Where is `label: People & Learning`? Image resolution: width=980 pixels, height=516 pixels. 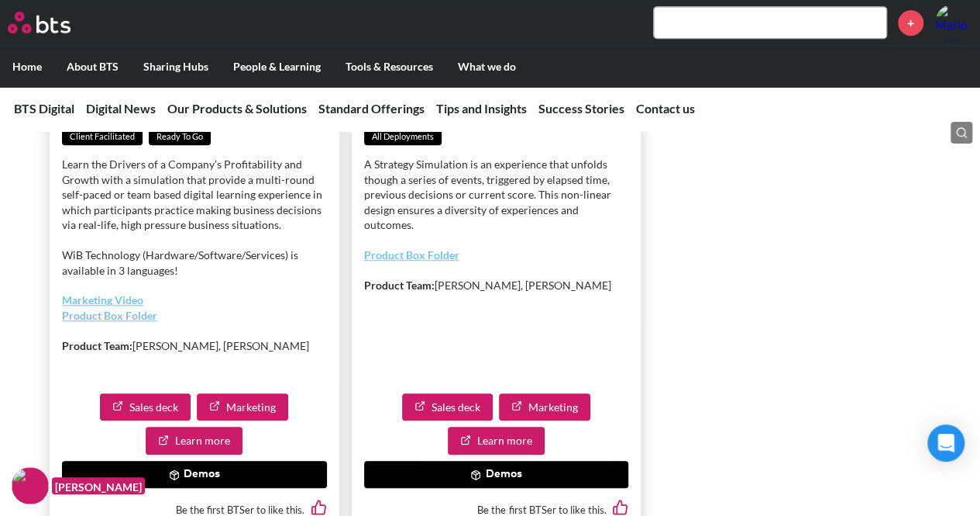
label: People & Learning is located at coordinates (276, 67).